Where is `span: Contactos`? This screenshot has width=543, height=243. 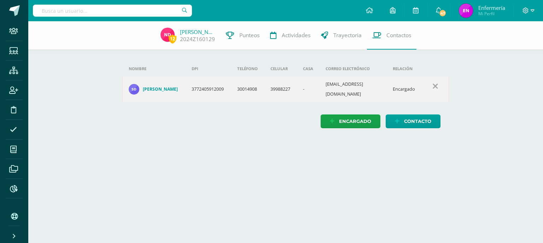 span: Contactos is located at coordinates (399, 35).